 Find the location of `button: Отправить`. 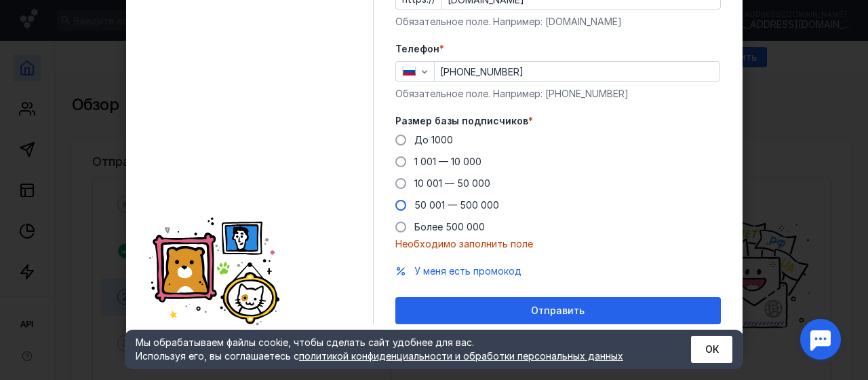

button: Отправить is located at coordinates (558, 310).